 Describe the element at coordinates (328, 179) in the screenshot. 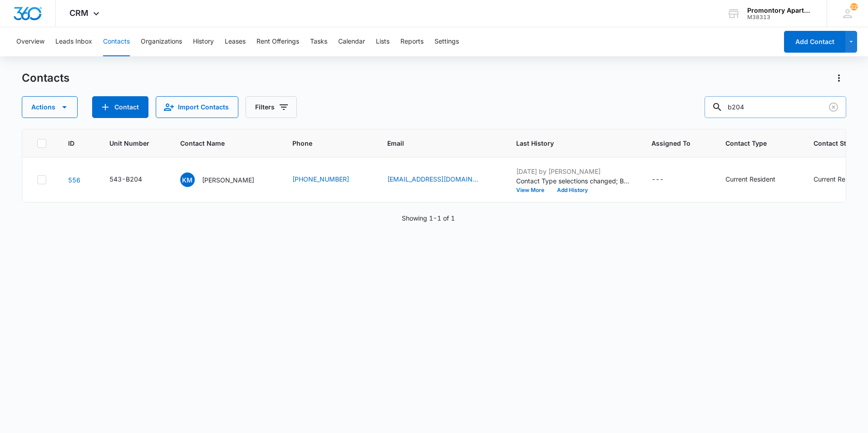

I see `div: Phone - 6177970705 - Select to Edit Field` at that location.